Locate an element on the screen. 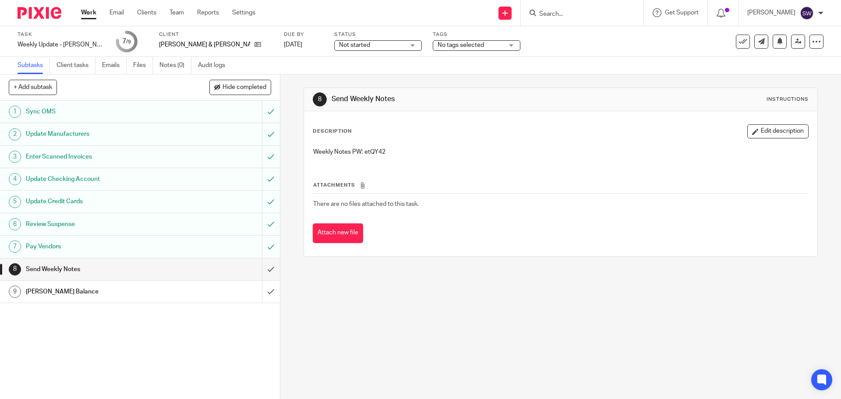 The width and height of the screenshot is (841, 399). button: Hide completed is located at coordinates (240, 87).